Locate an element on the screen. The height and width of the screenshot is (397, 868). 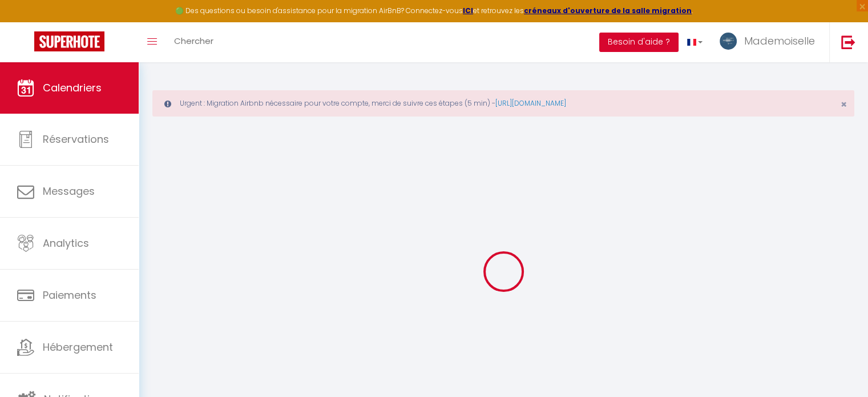
a: ICI is located at coordinates (468, 11).